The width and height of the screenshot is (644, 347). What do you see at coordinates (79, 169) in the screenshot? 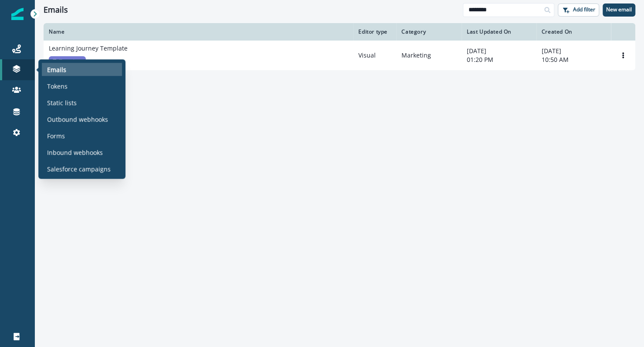
I see `p: Salesforce campaigns` at bounding box center [79, 169].